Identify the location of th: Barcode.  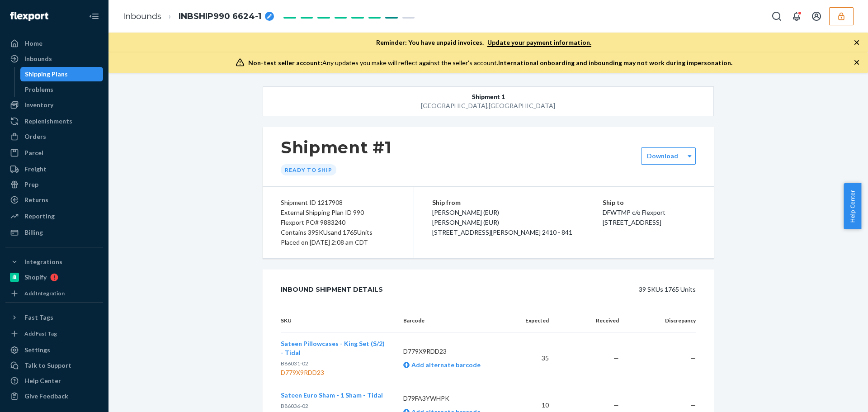
(454, 320).